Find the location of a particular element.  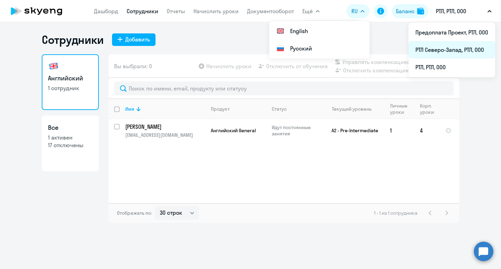

input: Поиск по имени, email, продукту или статусу is located at coordinates (284, 88).